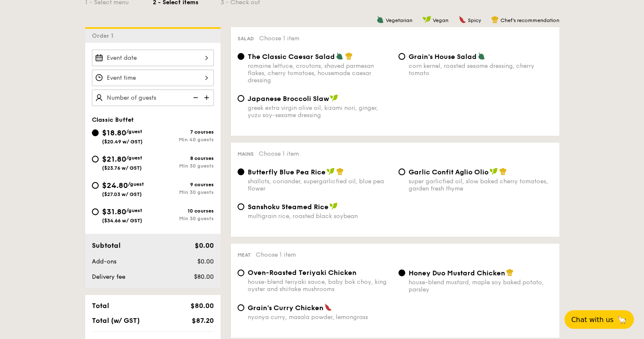  What do you see at coordinates (122, 194) in the screenshot?
I see `span: ($27.03 w/ GST)` at bounding box center [122, 194].